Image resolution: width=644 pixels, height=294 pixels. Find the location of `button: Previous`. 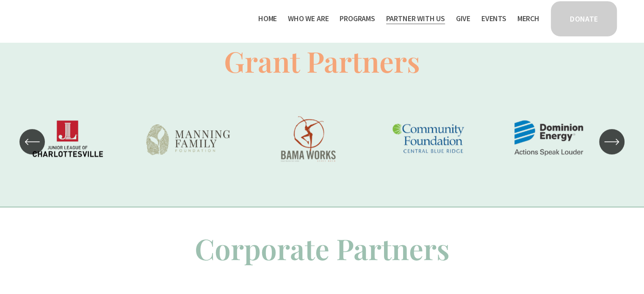

button: Previous is located at coordinates (32, 142).